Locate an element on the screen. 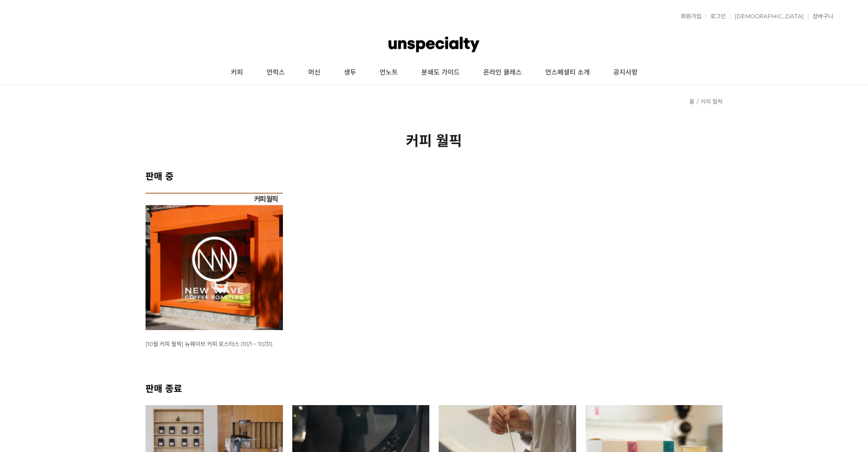 The height and width of the screenshot is (452, 868). img: [10월 커피 월픽] 뉴웨이브 커피 로스터스 (10/1 ~ 10/31) is located at coordinates (214, 261).